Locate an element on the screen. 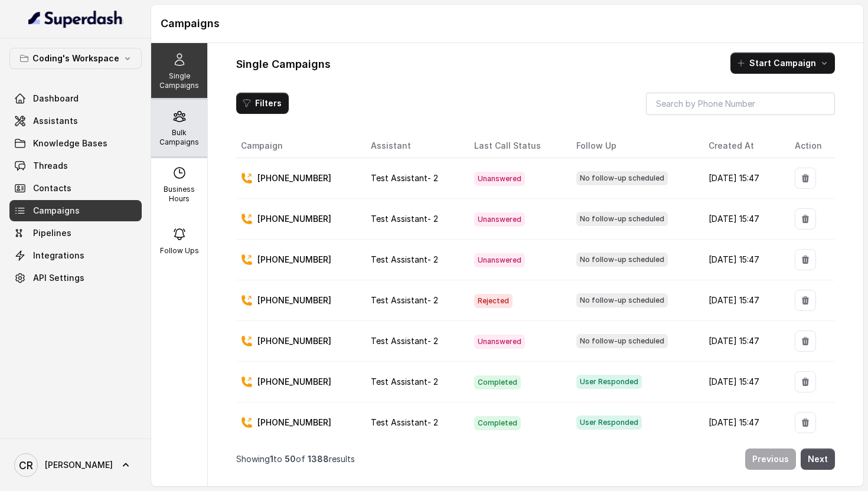 Image resolution: width=868 pixels, height=491 pixels. button: Start Campaign is located at coordinates (782, 63).